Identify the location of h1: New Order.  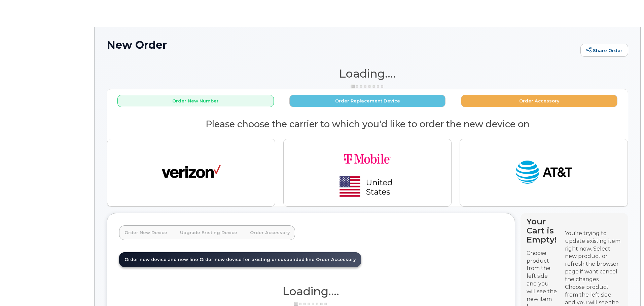
(342, 45).